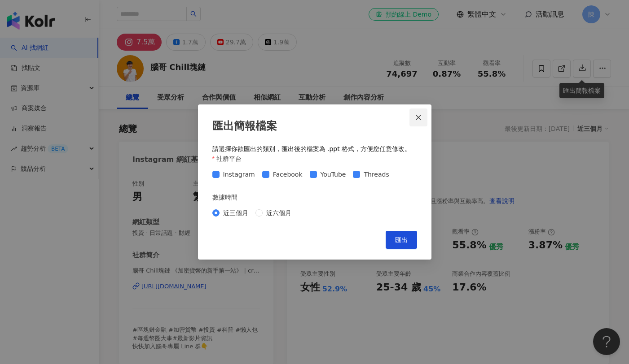 This screenshot has width=629, height=364. I want to click on span: Instagram, so click(239, 174).